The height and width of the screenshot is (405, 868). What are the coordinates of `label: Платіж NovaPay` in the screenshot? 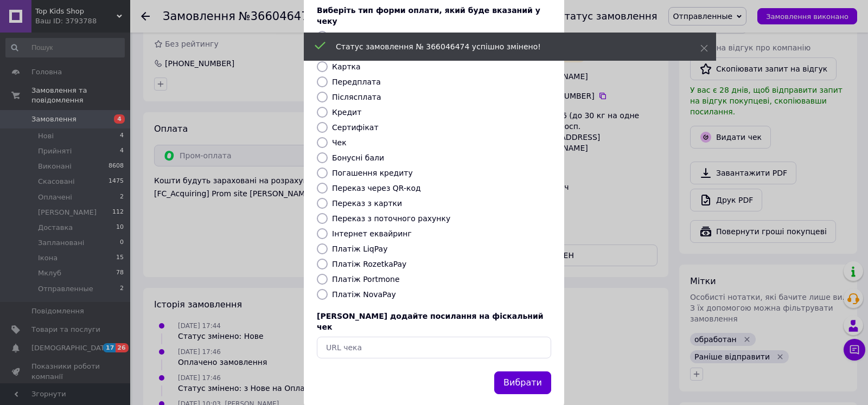 It's located at (364, 294).